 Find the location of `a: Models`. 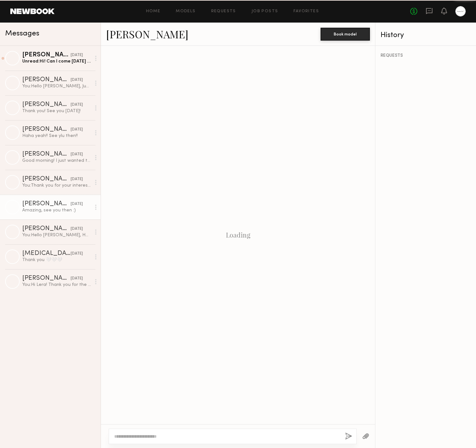

a: Models is located at coordinates (186, 11).